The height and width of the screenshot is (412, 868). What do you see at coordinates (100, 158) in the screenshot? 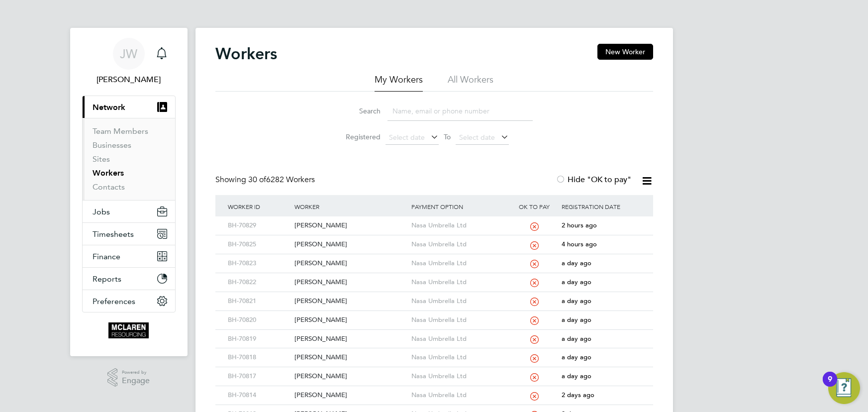
I see `a: Sites` at bounding box center [100, 158].